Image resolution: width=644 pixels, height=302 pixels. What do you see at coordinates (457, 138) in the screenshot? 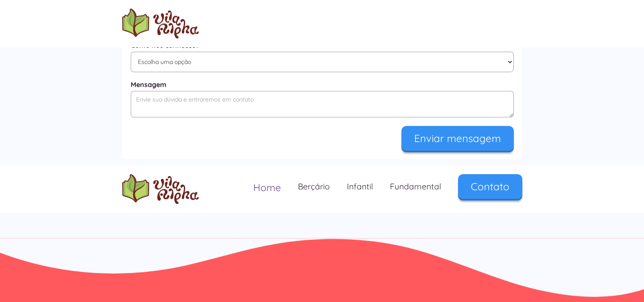
I see `input: Enviar mensagem` at bounding box center [457, 138].